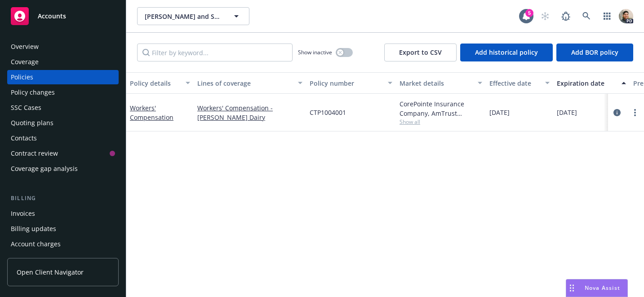 The width and height of the screenshot is (644, 297). I want to click on div: SSC Cases, so click(26, 108).